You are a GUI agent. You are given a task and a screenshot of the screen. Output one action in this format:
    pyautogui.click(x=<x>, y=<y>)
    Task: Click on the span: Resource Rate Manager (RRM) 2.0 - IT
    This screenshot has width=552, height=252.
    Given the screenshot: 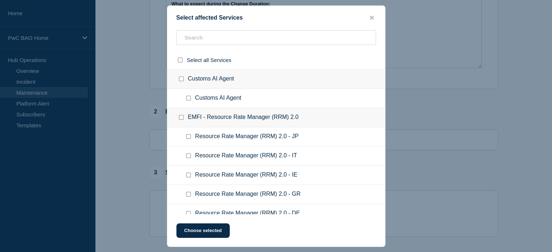 What is the action you would take?
    pyautogui.click(x=246, y=156)
    